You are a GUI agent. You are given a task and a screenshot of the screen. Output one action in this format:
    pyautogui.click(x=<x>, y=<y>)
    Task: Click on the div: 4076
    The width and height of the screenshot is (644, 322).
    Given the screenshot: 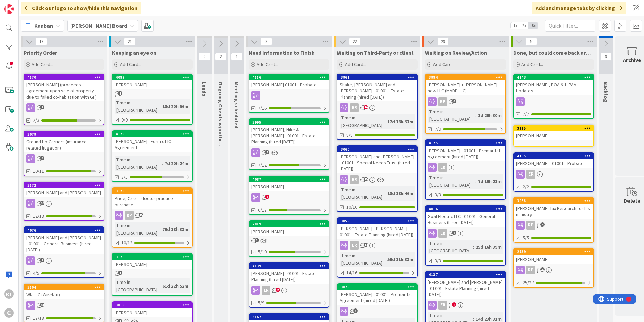 What is the action you would take?
    pyautogui.click(x=64, y=230)
    